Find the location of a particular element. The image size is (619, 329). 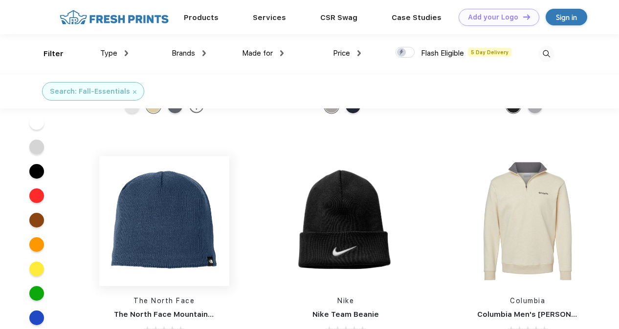

a: Nike is located at coordinates (345, 301).